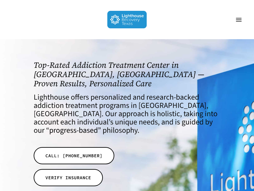  Describe the element at coordinates (68, 177) in the screenshot. I see `span: VERIFY INSURANCE` at that location.